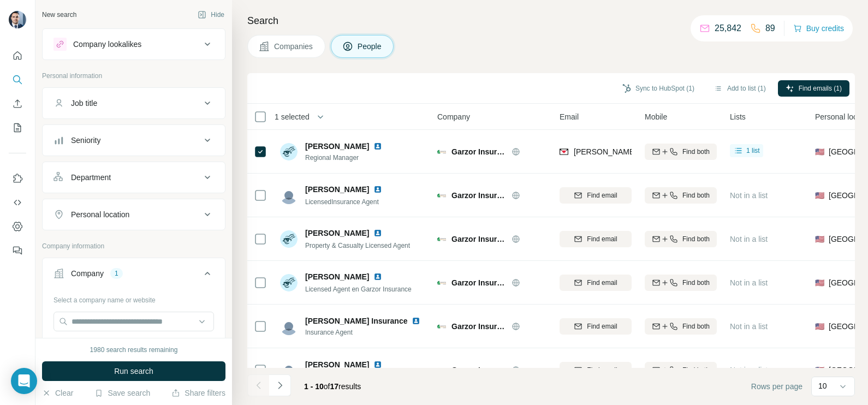  I want to click on span: Rows per page, so click(777, 387).